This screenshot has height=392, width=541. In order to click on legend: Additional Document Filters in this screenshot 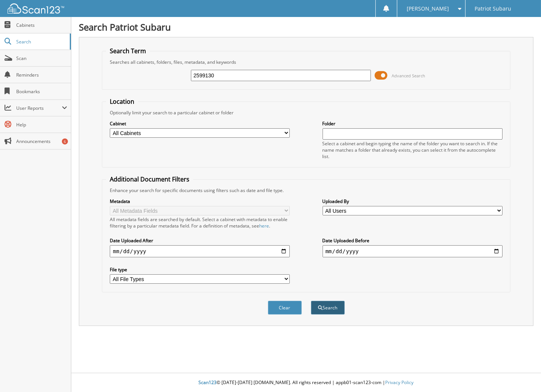, I will do `click(149, 179)`.